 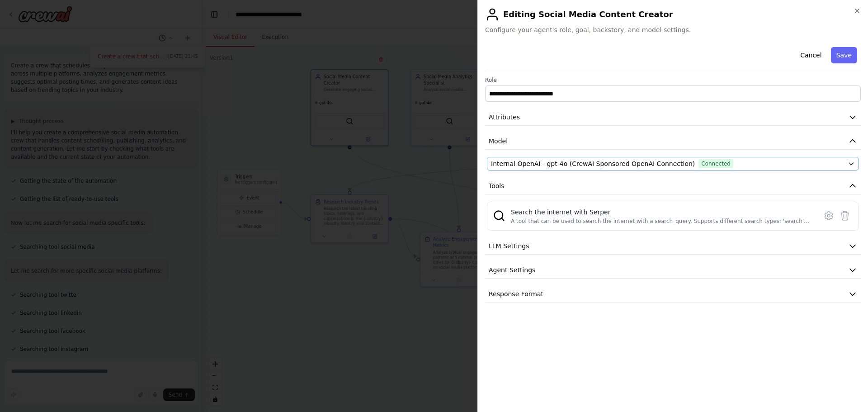 I want to click on span: Attributes, so click(x=504, y=117).